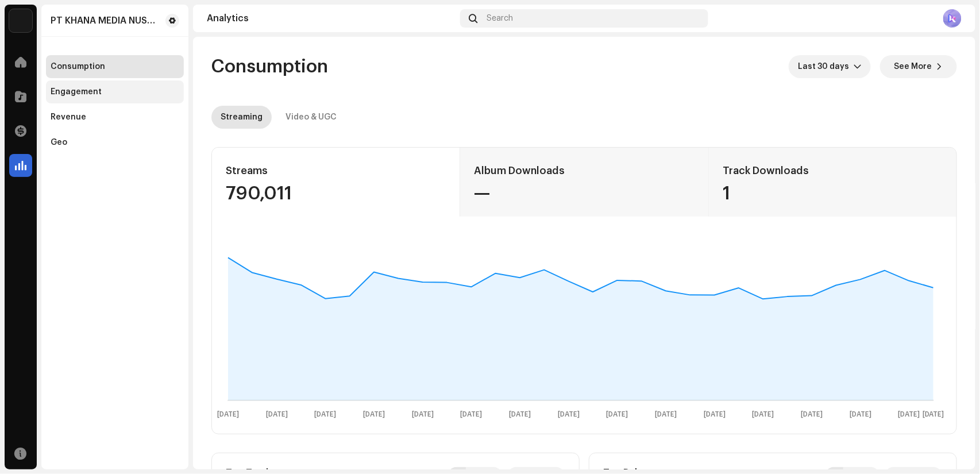 This screenshot has height=474, width=980. Describe the element at coordinates (20, 20) in the screenshot. I see `img: de0d2825-999c-4937-b35a-9adca56ee094` at that location.